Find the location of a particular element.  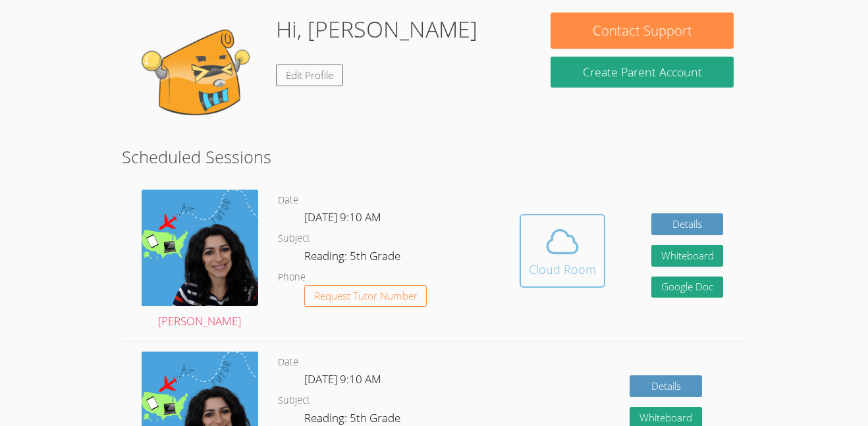

button: Contact Support is located at coordinates (642, 31).